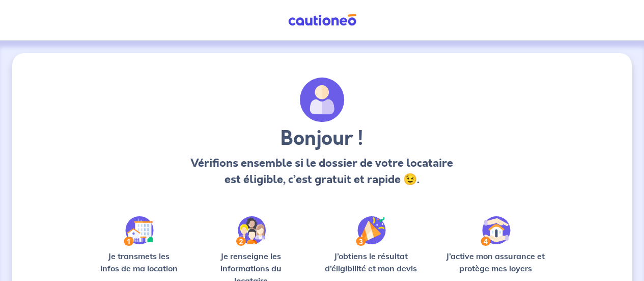 The height and width of the screenshot is (281, 644). What do you see at coordinates (322, 171) in the screenshot?
I see `p: Vérifions ensemble si le dossier de votre locataire est éligible, c’est gratuit et rapide 😉.` at bounding box center [322, 171].